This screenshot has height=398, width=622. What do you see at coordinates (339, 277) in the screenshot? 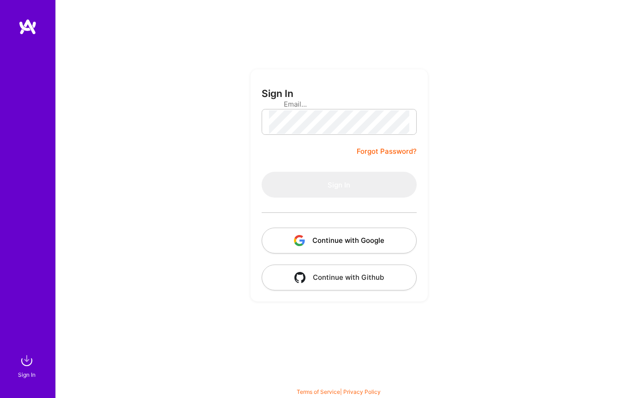
I see `button: Continue with Github` at bounding box center [339, 277].